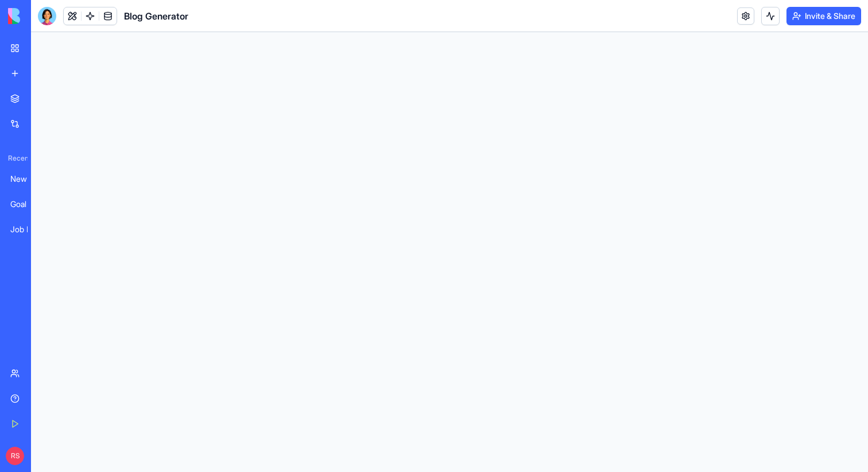  I want to click on button: Invite & Share, so click(824, 16).